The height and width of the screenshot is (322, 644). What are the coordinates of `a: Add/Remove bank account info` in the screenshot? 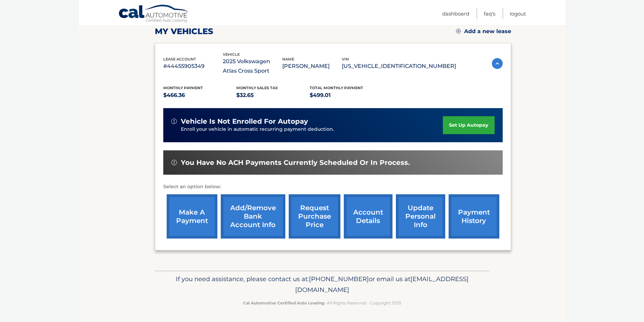 It's located at (253, 216).